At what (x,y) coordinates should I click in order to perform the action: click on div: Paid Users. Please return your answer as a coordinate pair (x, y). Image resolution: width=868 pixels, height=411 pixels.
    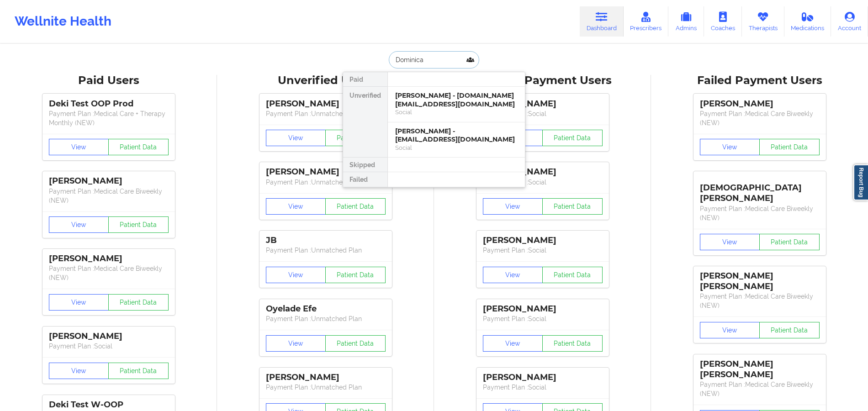
    Looking at the image, I should click on (108, 81).